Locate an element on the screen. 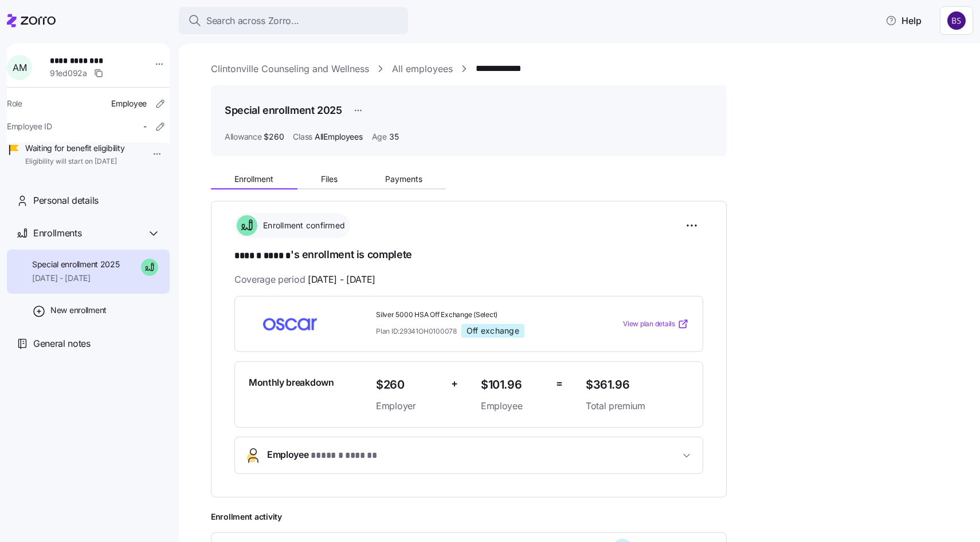 This screenshot has height=542, width=980. h1: 's enrollment is complete is located at coordinates (469, 256).